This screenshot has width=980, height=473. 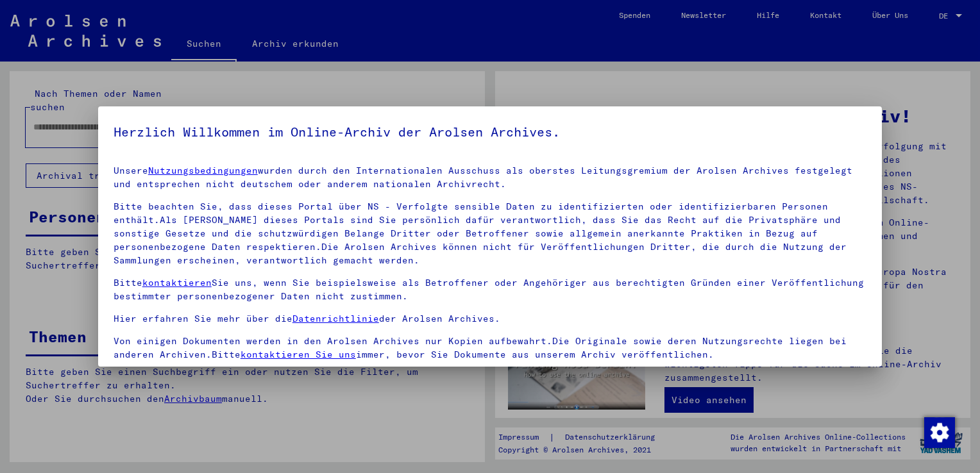 I want to click on p: Hier erfahren Sie mehr über die der Arolsen Archives., so click(x=490, y=318).